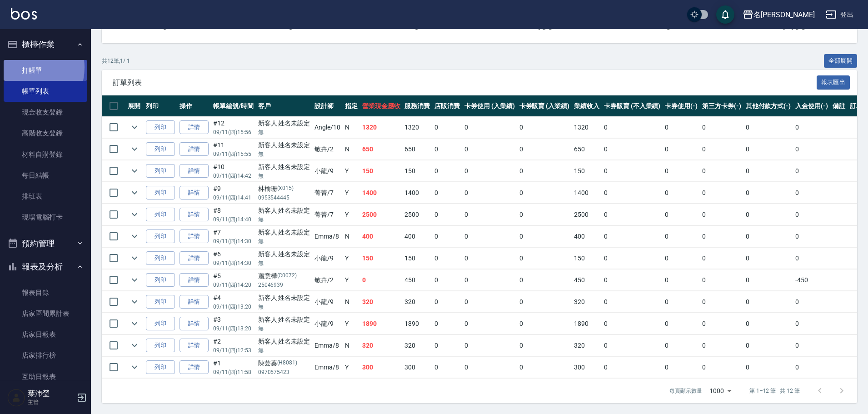 The image size is (868, 414). What do you see at coordinates (417, 127) in the screenshot?
I see `td: 1320` at bounding box center [417, 127].